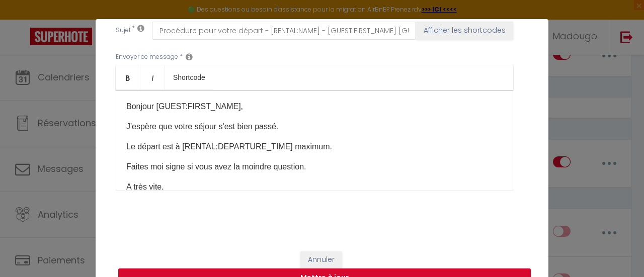  What do you see at coordinates (314, 127) in the screenshot?
I see `p: J'espère que votre séjour s'est bien passé.` at bounding box center [314, 127].